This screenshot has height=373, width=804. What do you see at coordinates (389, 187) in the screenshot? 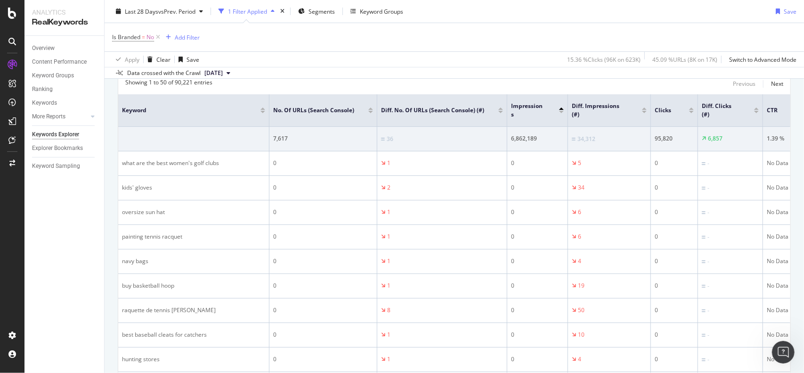
I see `div: 2` at bounding box center [389, 187].